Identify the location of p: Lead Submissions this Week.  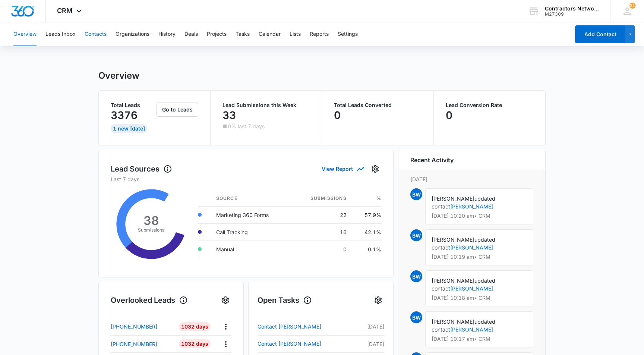
(266, 105).